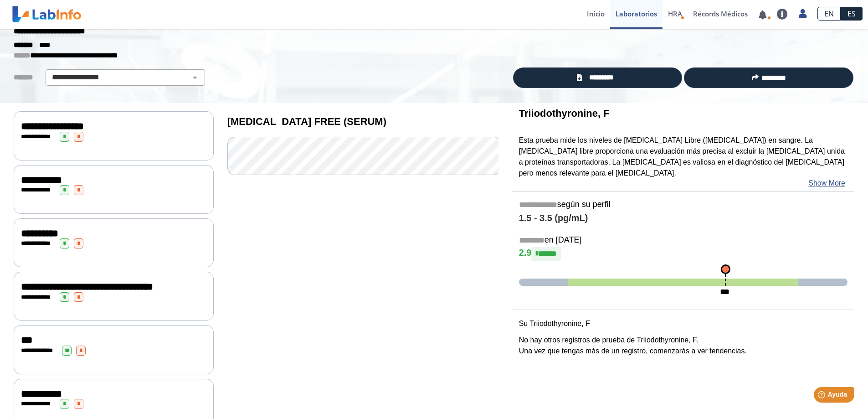  Describe the element at coordinates (564, 113) in the screenshot. I see `b: Triiodothyronine, F` at that location.